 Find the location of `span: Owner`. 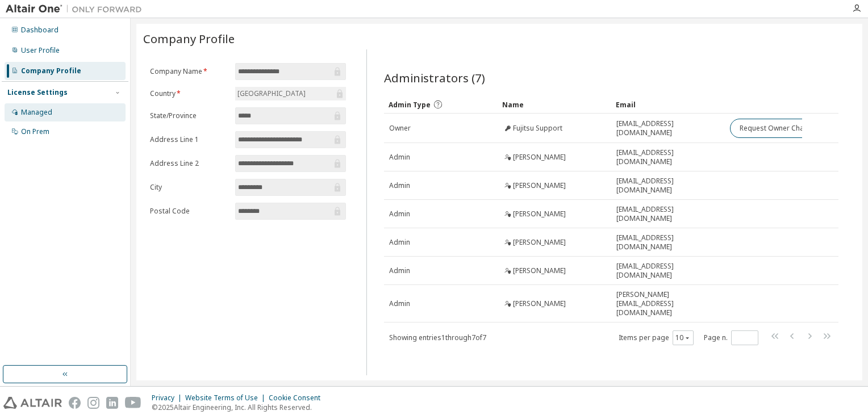

span: Owner is located at coordinates (400, 128).